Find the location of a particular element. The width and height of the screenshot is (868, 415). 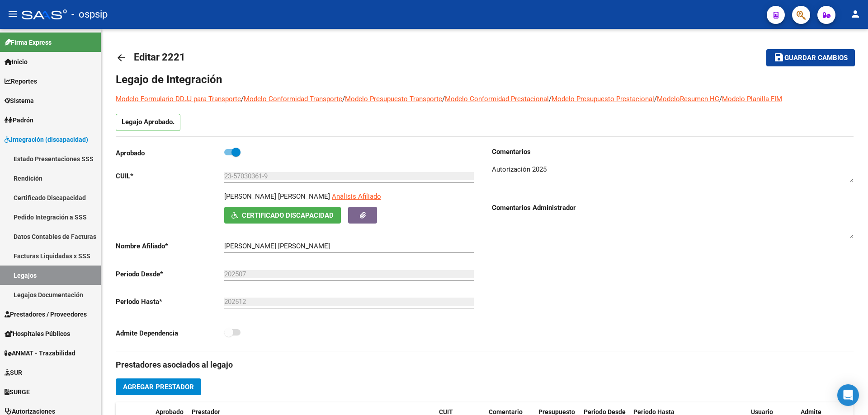

h3: Comentarios is located at coordinates (673, 152).